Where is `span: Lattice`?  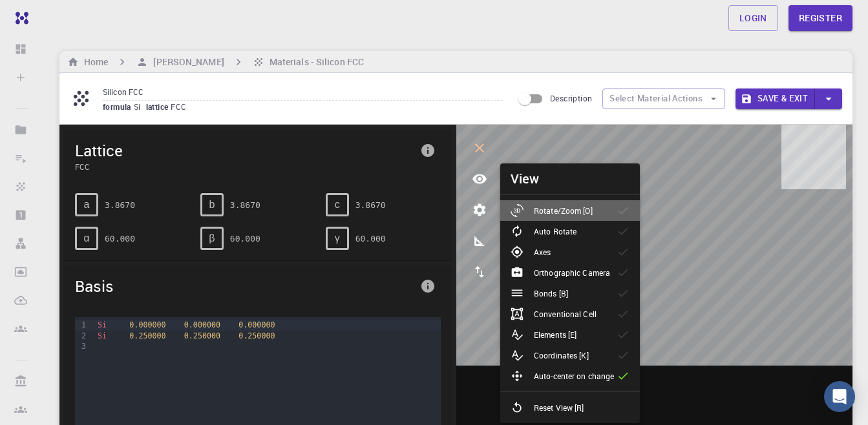
span: Lattice is located at coordinates (245, 151).